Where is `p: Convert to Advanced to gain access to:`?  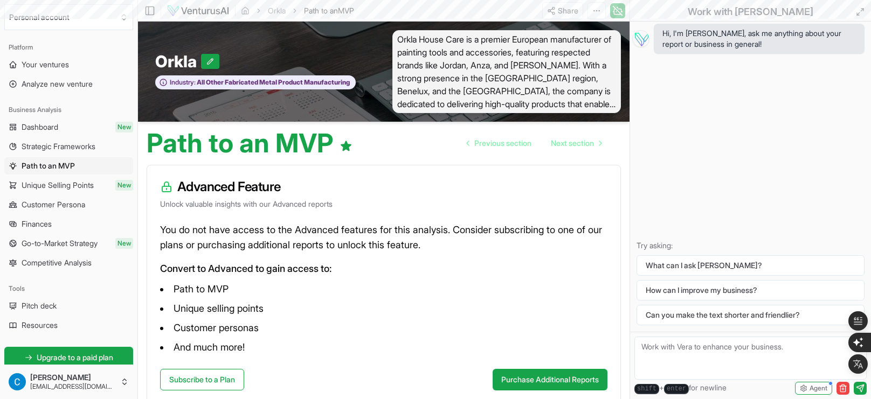
p: Convert to Advanced to gain access to: is located at coordinates (384, 269).